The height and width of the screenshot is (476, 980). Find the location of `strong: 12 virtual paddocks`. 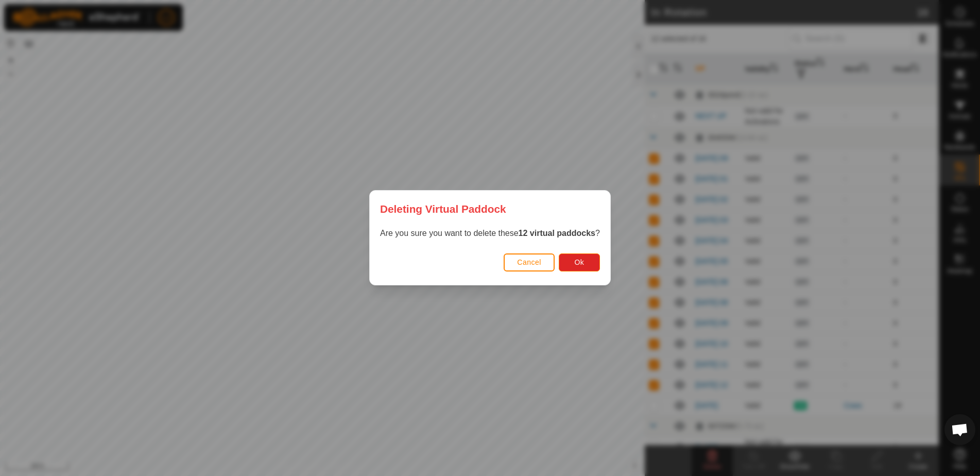

strong: 12 virtual paddocks is located at coordinates (556, 233).